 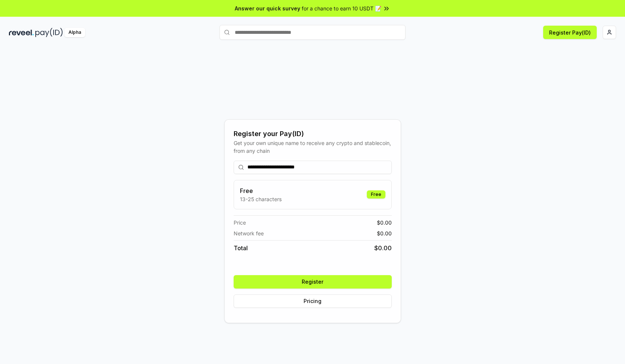 What do you see at coordinates (261, 191) in the screenshot?
I see `h3: Free` at bounding box center [261, 191].